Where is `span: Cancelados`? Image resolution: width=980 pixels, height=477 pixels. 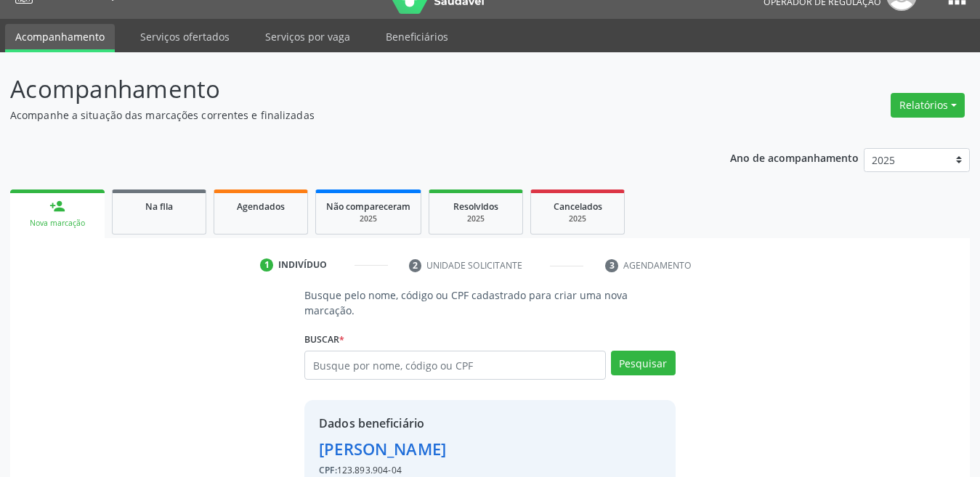 span: Cancelados is located at coordinates (578, 206).